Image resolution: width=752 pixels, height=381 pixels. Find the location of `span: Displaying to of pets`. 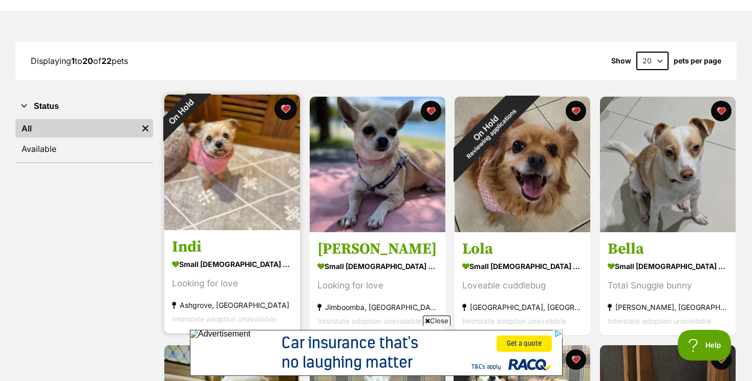

span: Displaying to of pets is located at coordinates (79, 61).